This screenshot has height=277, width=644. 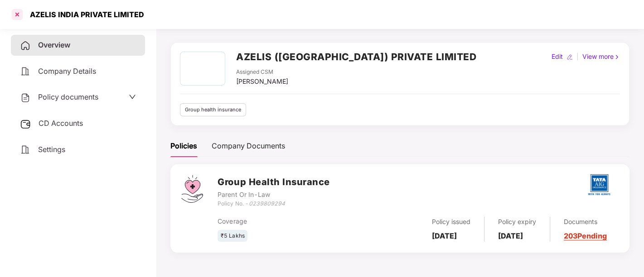 I want to click on div: Policy expiry, so click(x=517, y=222).